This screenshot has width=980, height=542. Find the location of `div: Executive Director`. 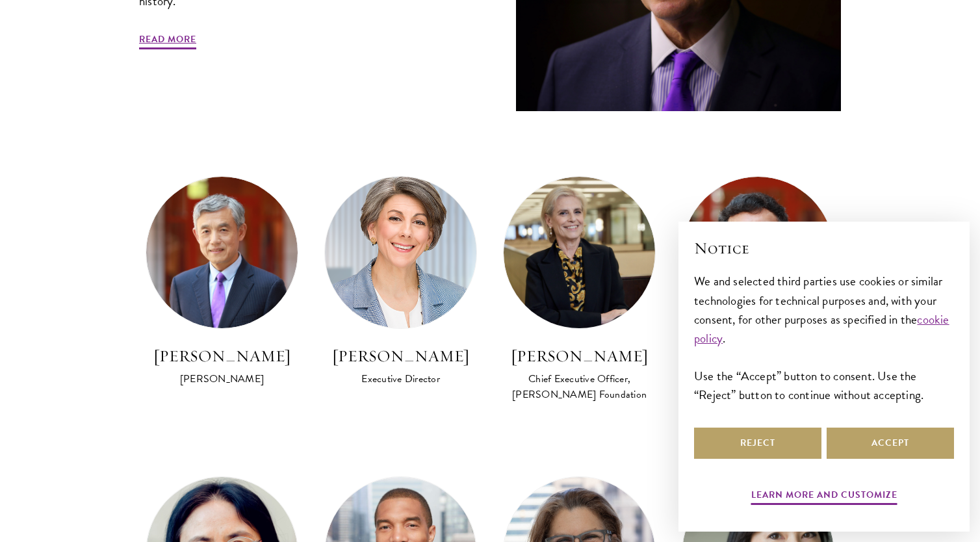

div: Executive Director is located at coordinates (400, 379).